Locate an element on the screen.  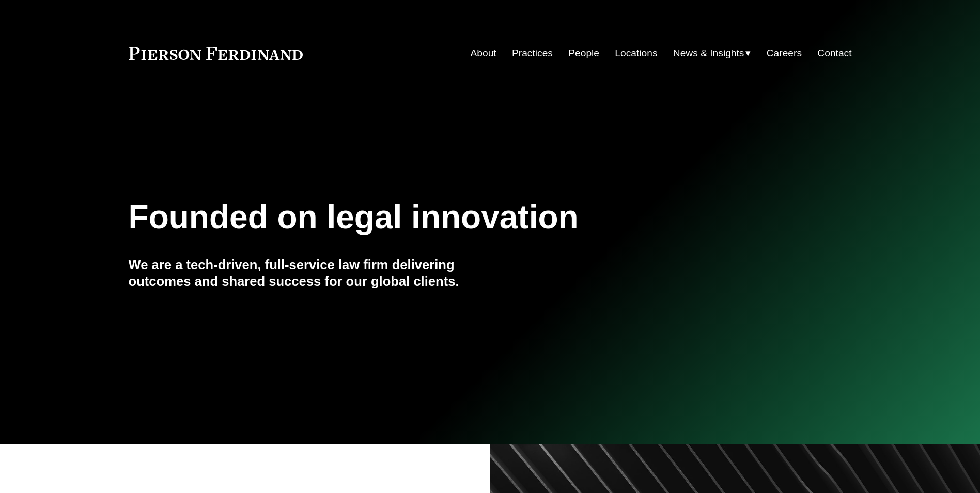
a: Careers is located at coordinates (784, 54).